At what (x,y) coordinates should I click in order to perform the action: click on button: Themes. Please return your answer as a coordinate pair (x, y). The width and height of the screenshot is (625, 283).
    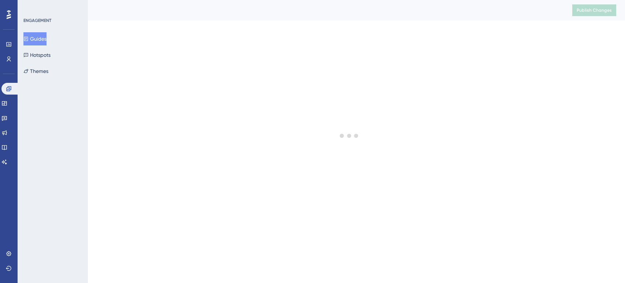
    Looking at the image, I should click on (36, 71).